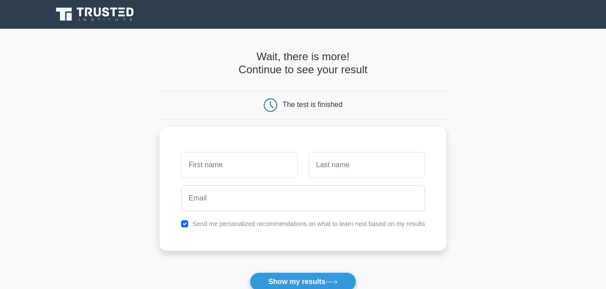  I want to click on input: First name, so click(239, 165).